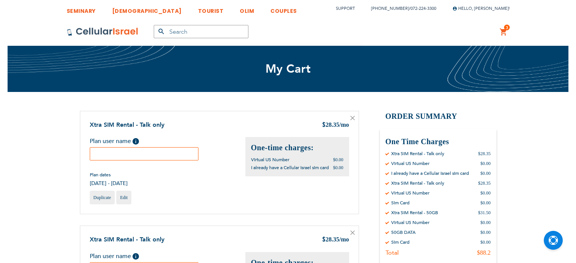 This screenshot has width=576, height=263. Describe the element at coordinates (102, 198) in the screenshot. I see `a: Duplicate` at that location.